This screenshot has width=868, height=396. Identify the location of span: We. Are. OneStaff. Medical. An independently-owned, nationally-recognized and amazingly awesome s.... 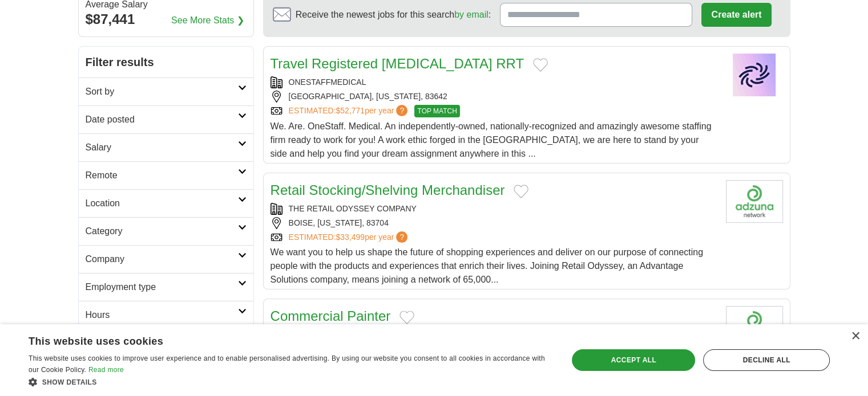
(491, 140).